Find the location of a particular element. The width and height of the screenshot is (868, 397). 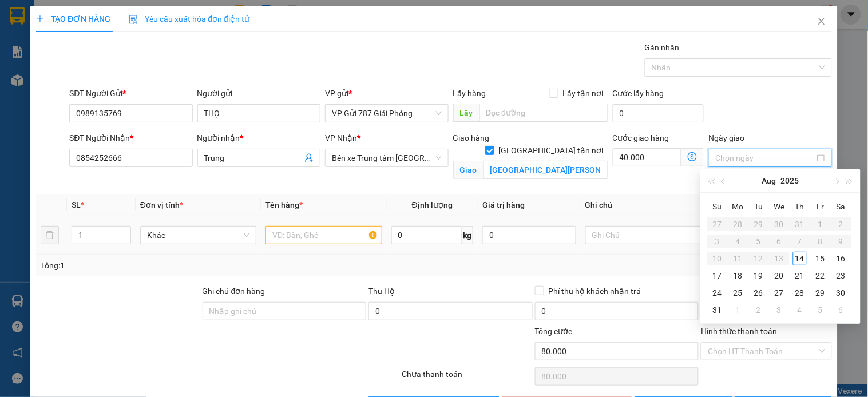

th: Ghi chú is located at coordinates (643, 205).